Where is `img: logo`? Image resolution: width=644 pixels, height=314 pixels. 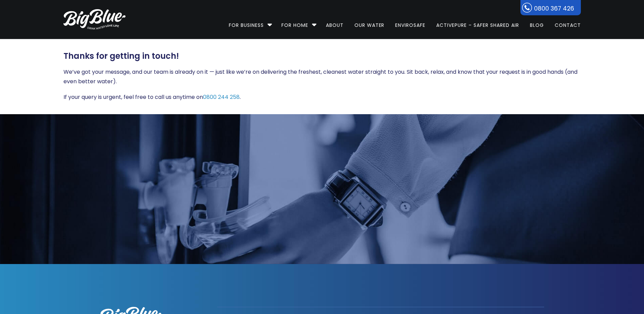 img: logo is located at coordinates (94, 19).